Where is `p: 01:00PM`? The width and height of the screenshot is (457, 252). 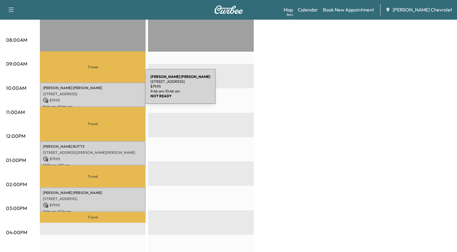
p: 01:00PM is located at coordinates (16, 160).